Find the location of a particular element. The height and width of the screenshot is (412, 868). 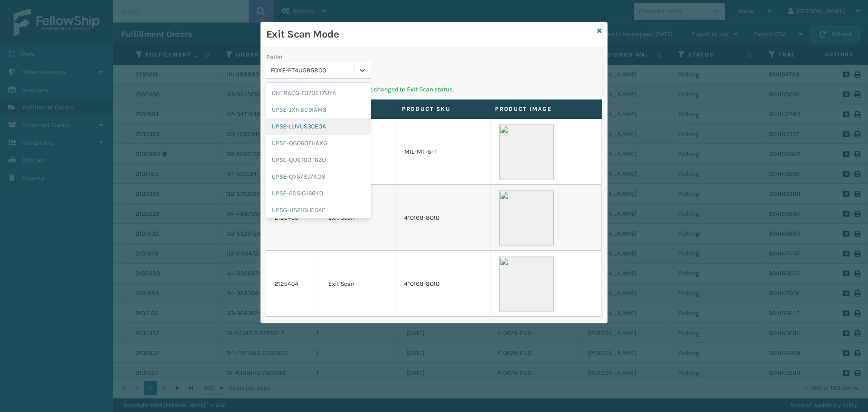

div: UPSE-QU6TB3T6ZO is located at coordinates (318, 159).